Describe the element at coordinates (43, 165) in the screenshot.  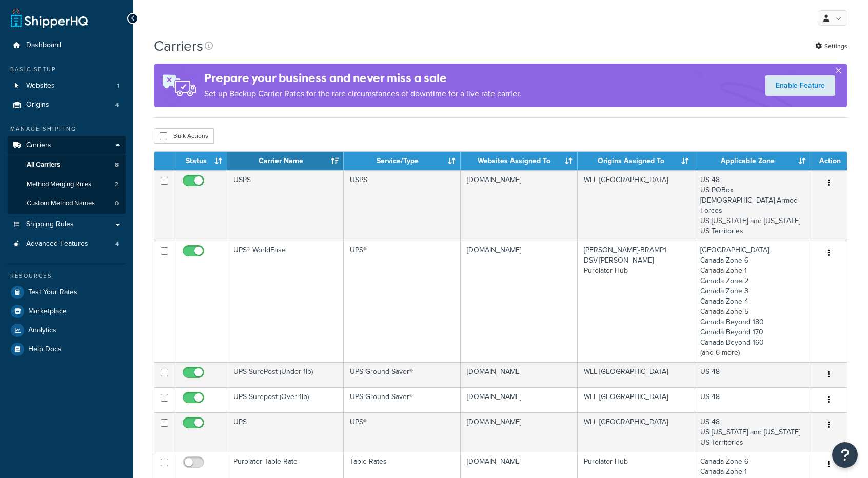
I see `span: All Carriers` at that location.